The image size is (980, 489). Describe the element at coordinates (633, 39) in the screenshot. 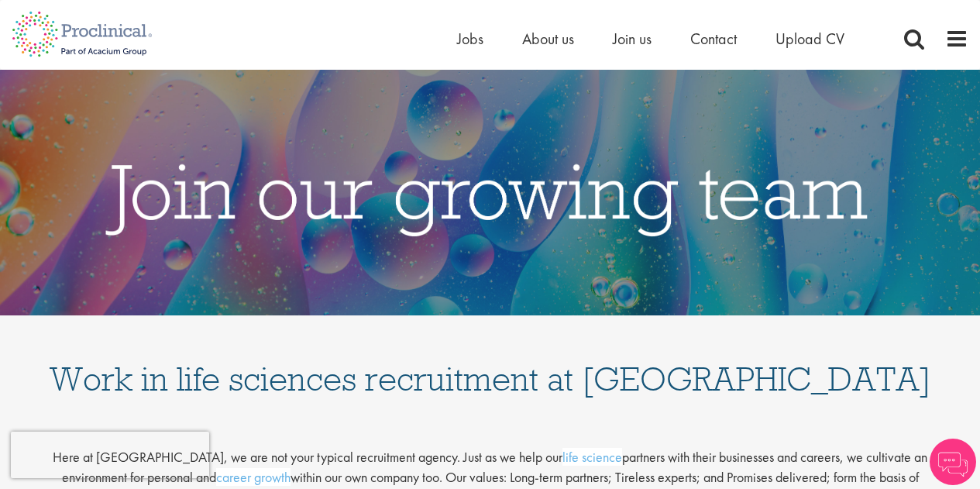

I see `a: Join us` at that location.